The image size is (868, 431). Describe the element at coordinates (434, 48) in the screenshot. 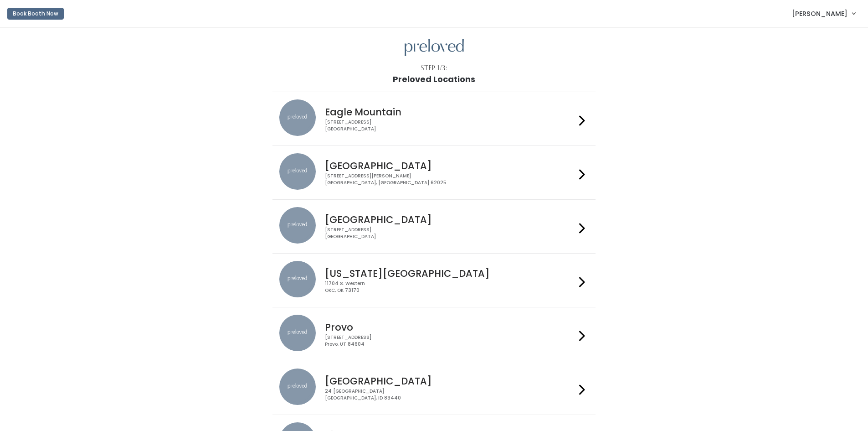

I see `img: preloved logo` at that location.